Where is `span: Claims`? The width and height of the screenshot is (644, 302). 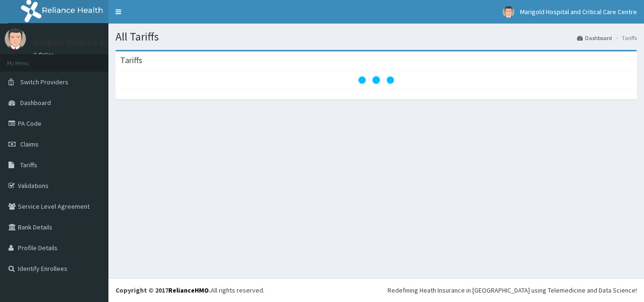 span: Claims is located at coordinates (29, 144).